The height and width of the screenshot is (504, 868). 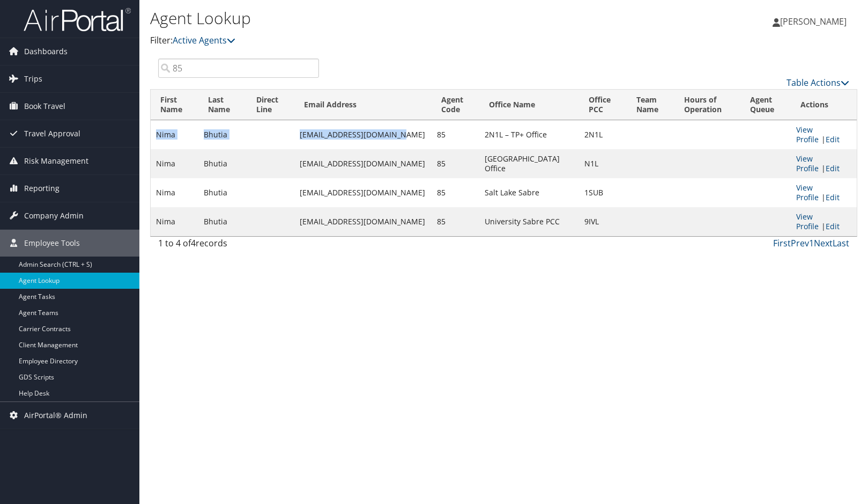 What do you see at coordinates (222, 105) in the screenshot?
I see `th: Last Name: activate to sort column ascending` at bounding box center [222, 105].